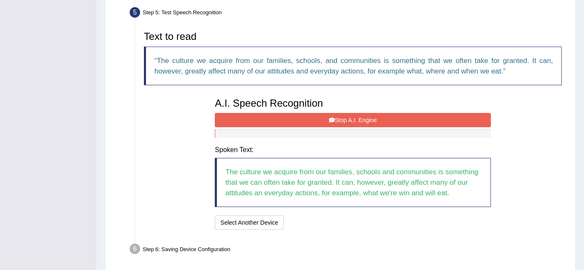 This screenshot has height=270, width=584. What do you see at coordinates (352, 103) in the screenshot?
I see `h3: A.I. Speech Recognition` at bounding box center [352, 103].